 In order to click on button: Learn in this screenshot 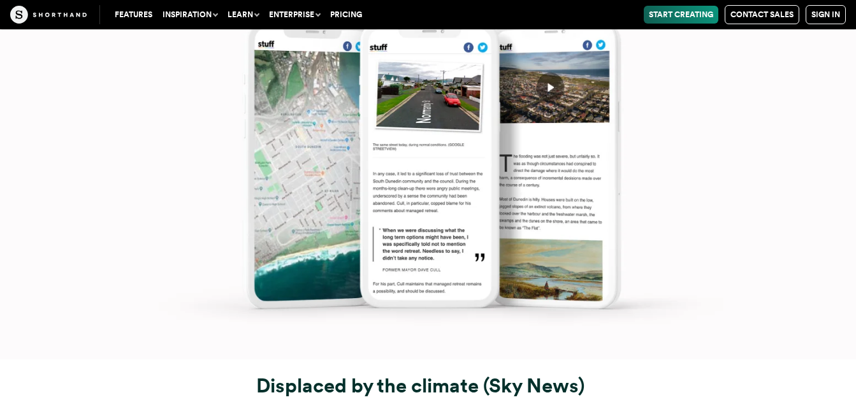, I will do `click(243, 15)`.